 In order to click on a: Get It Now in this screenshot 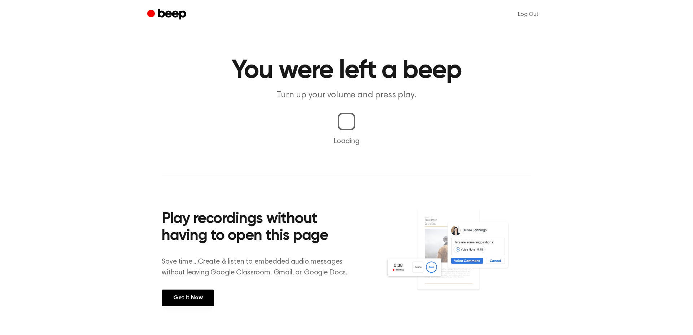, I will do `click(188, 298)`.